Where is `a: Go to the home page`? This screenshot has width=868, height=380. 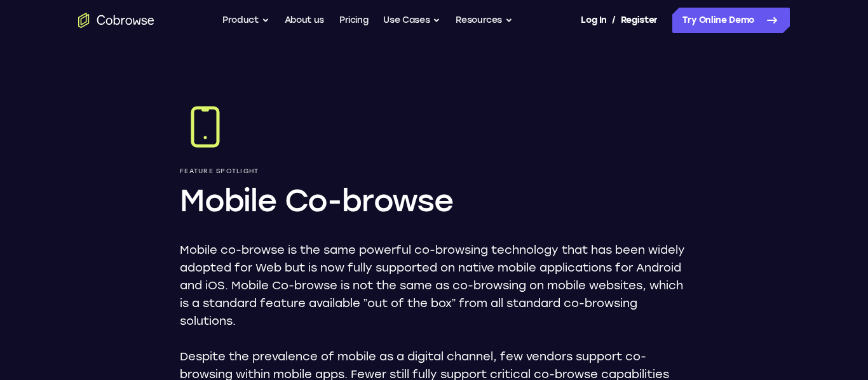 a: Go to the home page is located at coordinates (116, 21).